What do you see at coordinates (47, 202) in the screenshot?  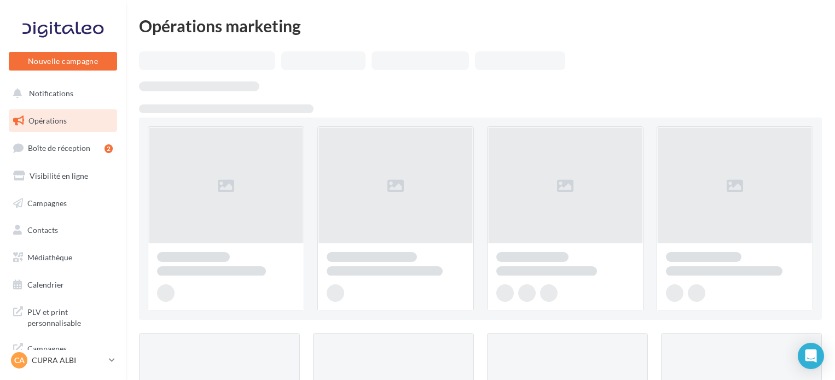 I see `span: Campagnes` at bounding box center [47, 202].